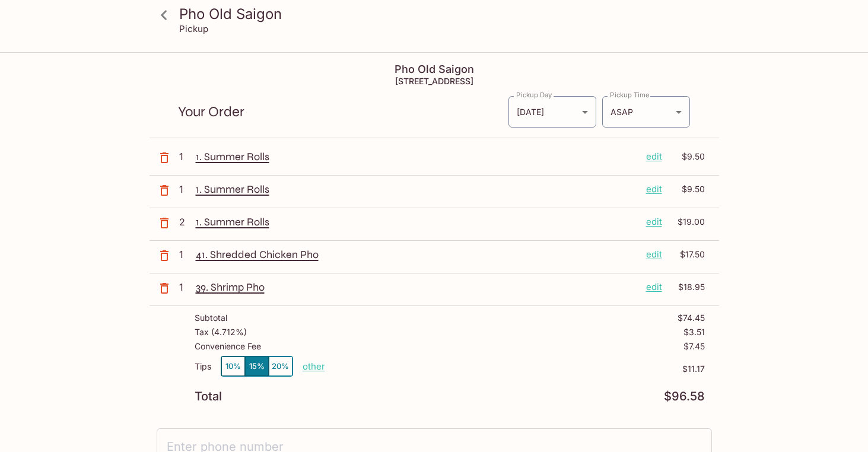  I want to click on button: 20%, so click(280, 366).